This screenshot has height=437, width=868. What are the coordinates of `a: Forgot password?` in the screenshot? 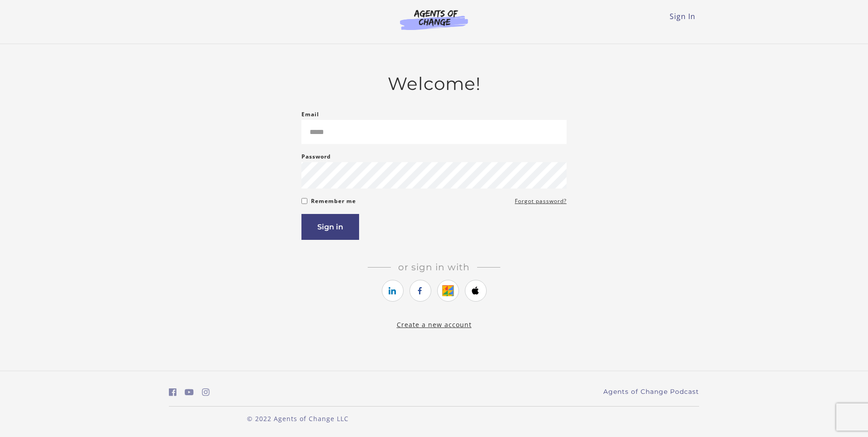 It's located at (541, 201).